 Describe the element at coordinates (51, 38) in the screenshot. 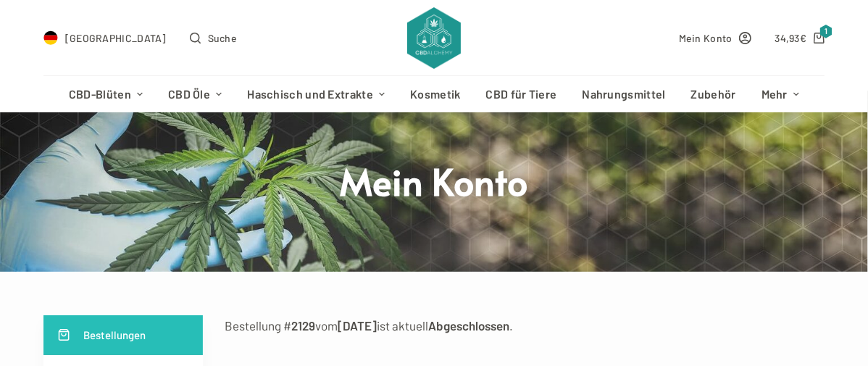

I see `img: DE Flag` at that location.